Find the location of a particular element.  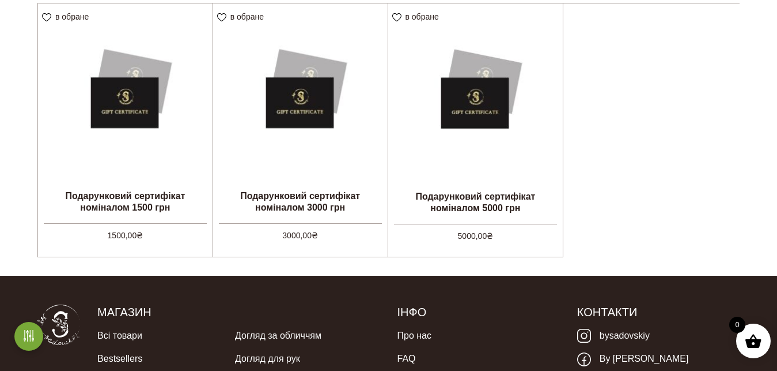

a: Подарунковий сертифікат номіналом 3000 грн 3000,00₴ is located at coordinates (300, 121).